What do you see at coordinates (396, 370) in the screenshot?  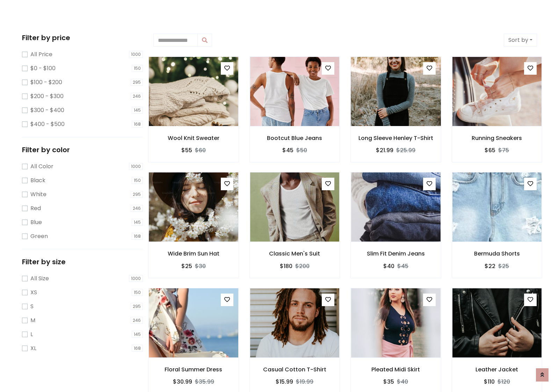 I see `h6: Pleated Midi Skirt` at bounding box center [396, 370].